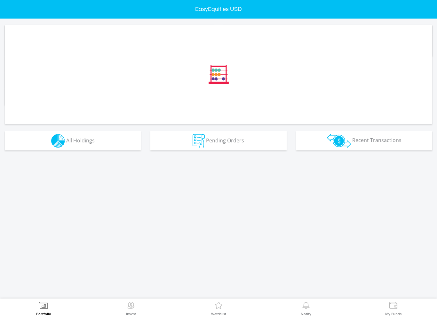  Describe the element at coordinates (58, 141) in the screenshot. I see `img: holdings-wht.png` at that location.